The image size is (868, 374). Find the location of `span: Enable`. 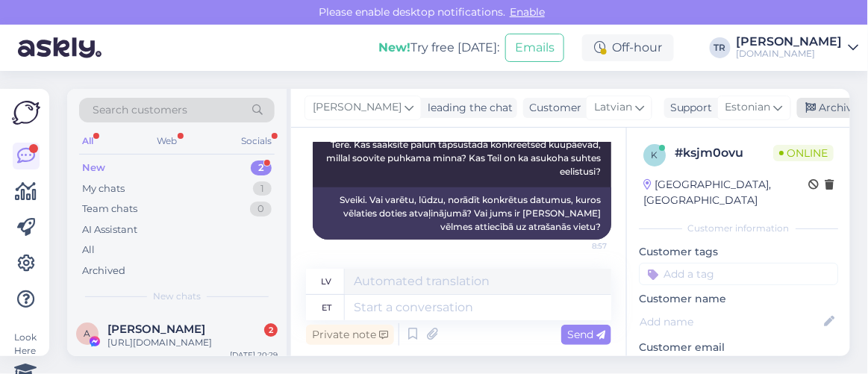

span: Enable is located at coordinates (526, 12).